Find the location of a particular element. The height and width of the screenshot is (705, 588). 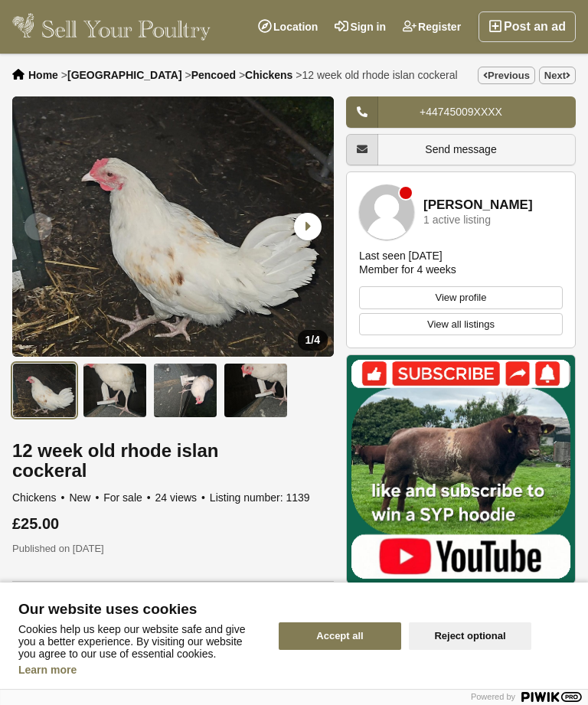

span: For sale is located at coordinates (127, 498).